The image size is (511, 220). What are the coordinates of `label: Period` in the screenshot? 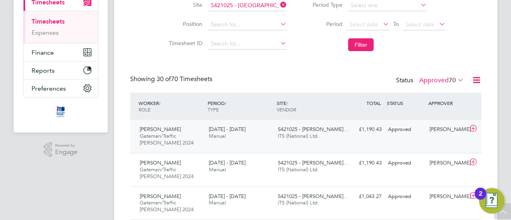 It's located at (325, 24).